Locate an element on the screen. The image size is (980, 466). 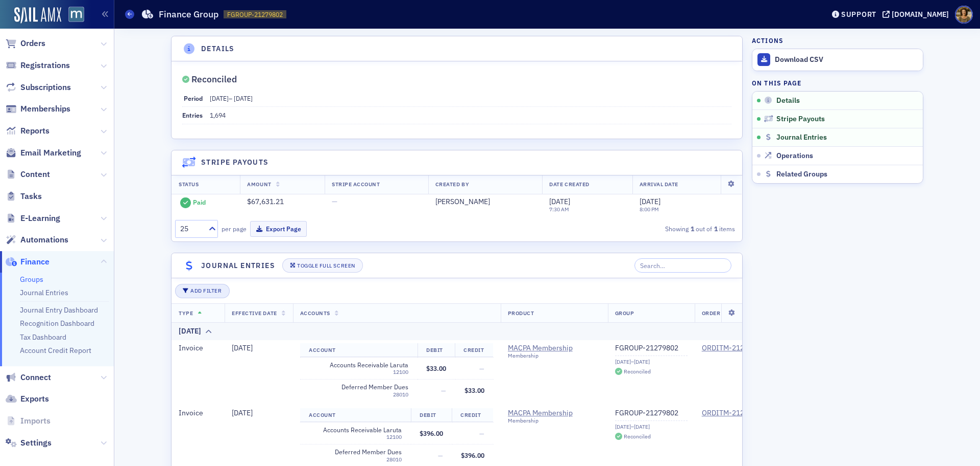
span: Settings is located at coordinates (36, 442).